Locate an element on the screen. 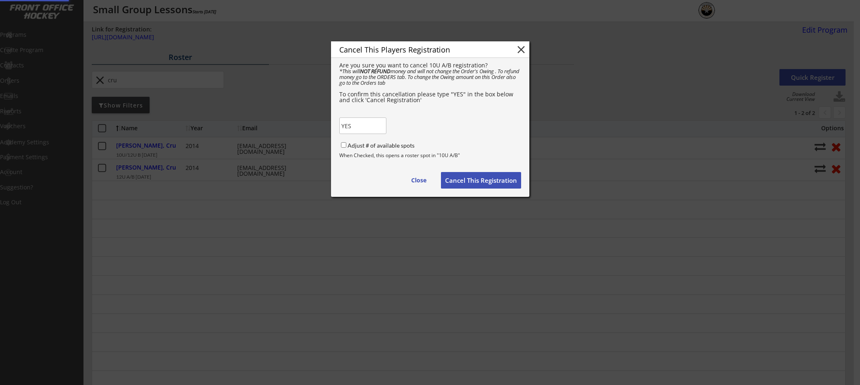 The image size is (860, 385). button: Cancel This Registration is located at coordinates (481, 180).